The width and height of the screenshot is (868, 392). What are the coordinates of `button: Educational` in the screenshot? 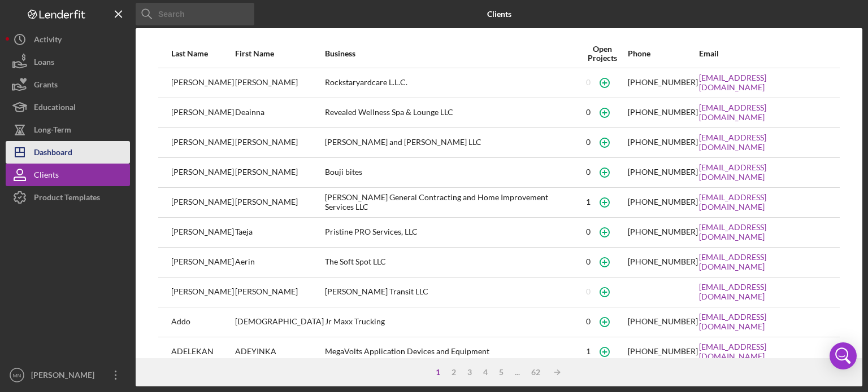 It's located at (68, 107).